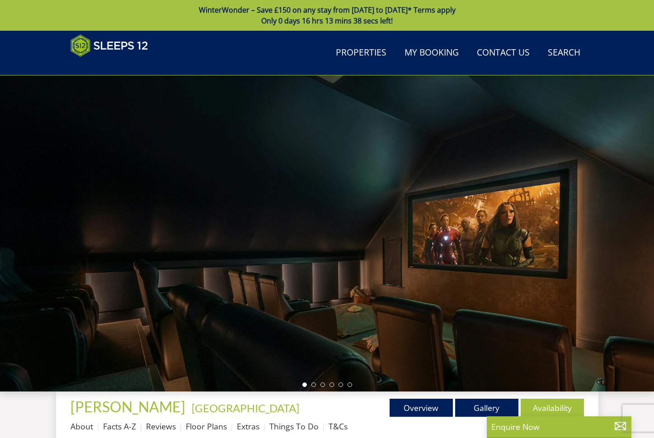  Describe the element at coordinates (82, 426) in the screenshot. I see `a: About` at that location.